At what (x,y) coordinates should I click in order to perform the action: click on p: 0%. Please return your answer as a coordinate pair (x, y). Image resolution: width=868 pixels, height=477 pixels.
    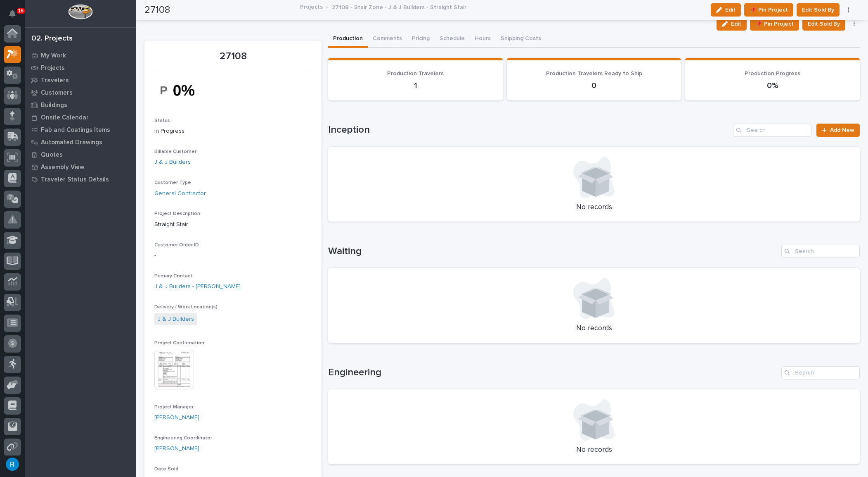
    Looking at the image, I should click on (772, 85).